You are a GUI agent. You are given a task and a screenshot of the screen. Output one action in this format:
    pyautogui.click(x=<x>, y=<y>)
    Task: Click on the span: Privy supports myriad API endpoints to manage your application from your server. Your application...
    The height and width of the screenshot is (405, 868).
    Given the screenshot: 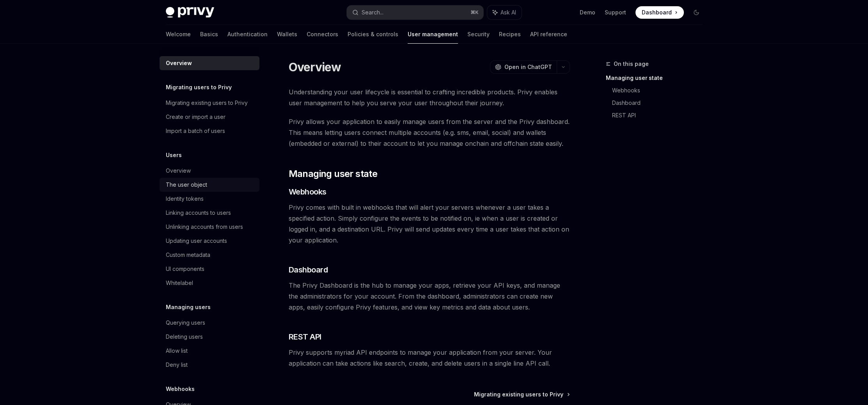 What is the action you would take?
    pyautogui.click(x=429, y=358)
    